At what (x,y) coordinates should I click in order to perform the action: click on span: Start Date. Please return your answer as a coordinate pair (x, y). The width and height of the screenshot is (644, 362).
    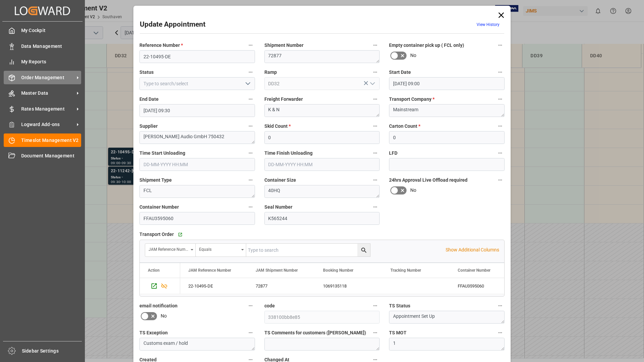
    Looking at the image, I should click on (400, 72).